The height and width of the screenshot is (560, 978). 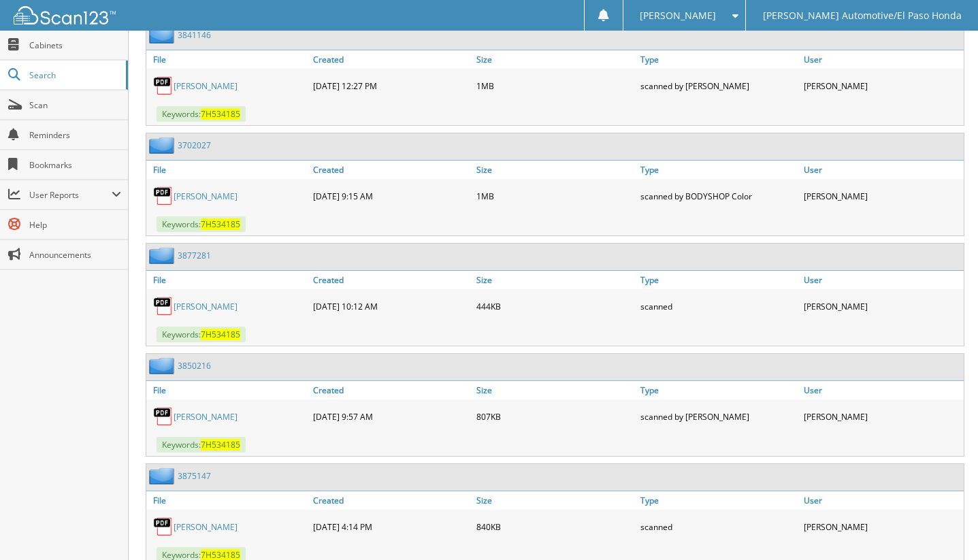 I want to click on span: Reminders, so click(x=75, y=135).